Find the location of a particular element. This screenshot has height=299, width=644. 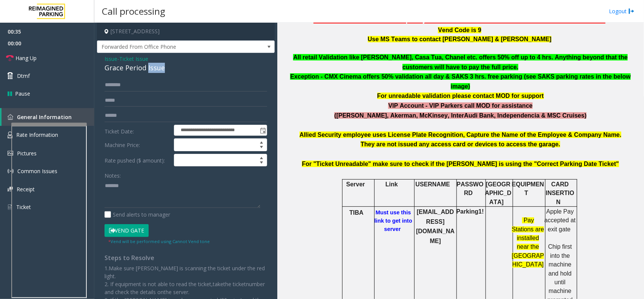

b: For unreadable validation please contact MOD for support is located at coordinates (460, 96).